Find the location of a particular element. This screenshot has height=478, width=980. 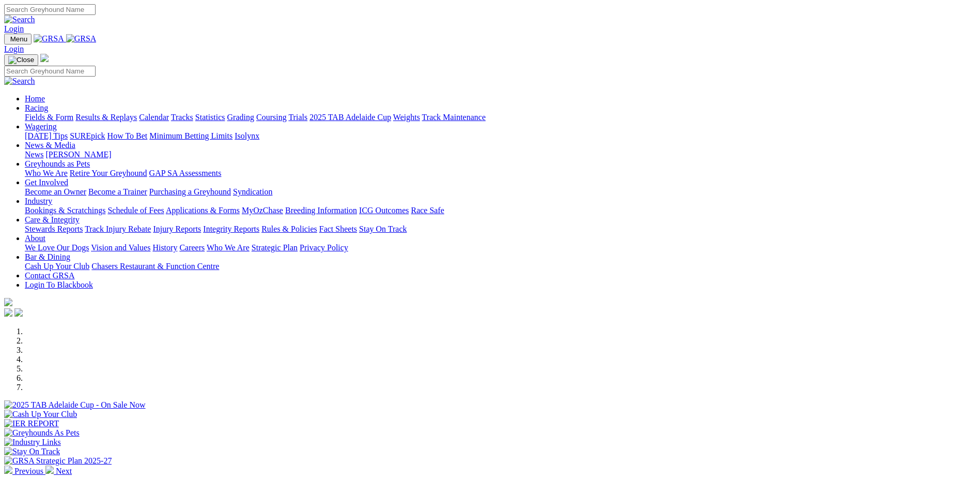

span: Menu is located at coordinates (18, 39).